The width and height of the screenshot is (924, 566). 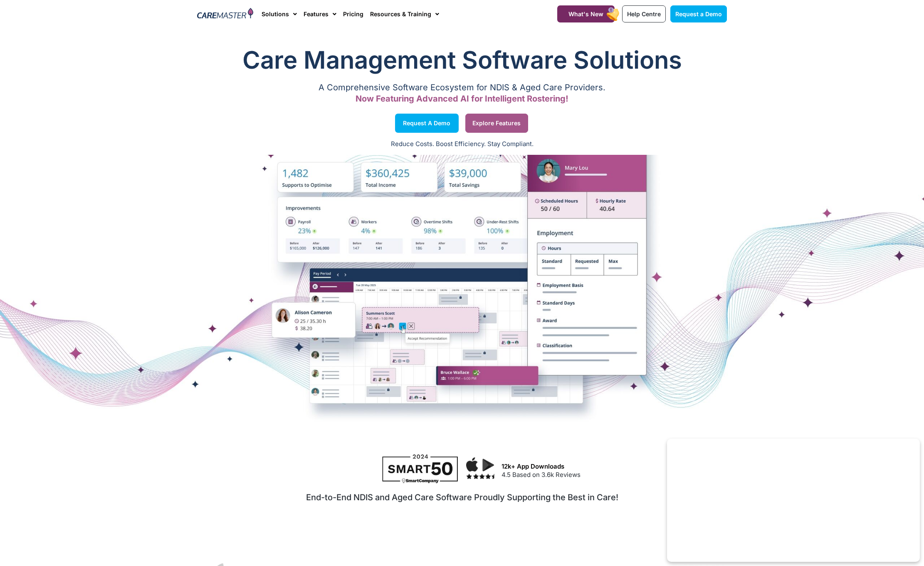 I want to click on img: CareMaster Logo, so click(x=225, y=15).